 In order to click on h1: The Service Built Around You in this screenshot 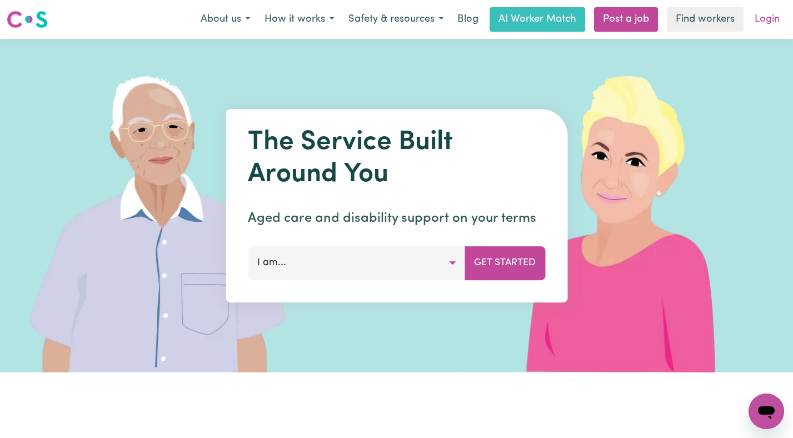, I will do `click(396, 158)`.